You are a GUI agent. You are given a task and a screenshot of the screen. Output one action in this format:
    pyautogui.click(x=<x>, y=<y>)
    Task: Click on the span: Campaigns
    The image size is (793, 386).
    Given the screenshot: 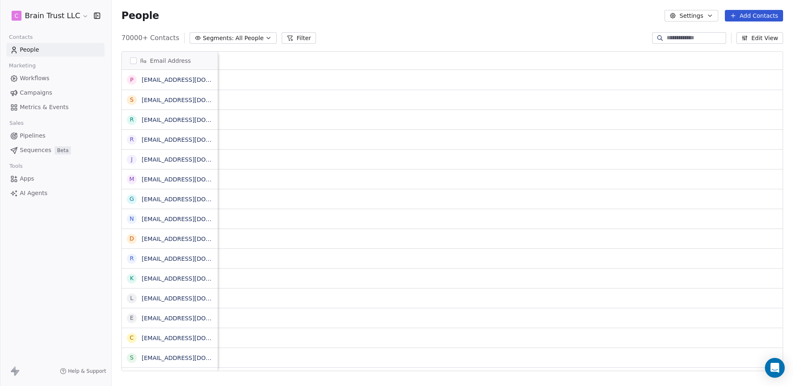 What is the action you would take?
    pyautogui.click(x=36, y=93)
    